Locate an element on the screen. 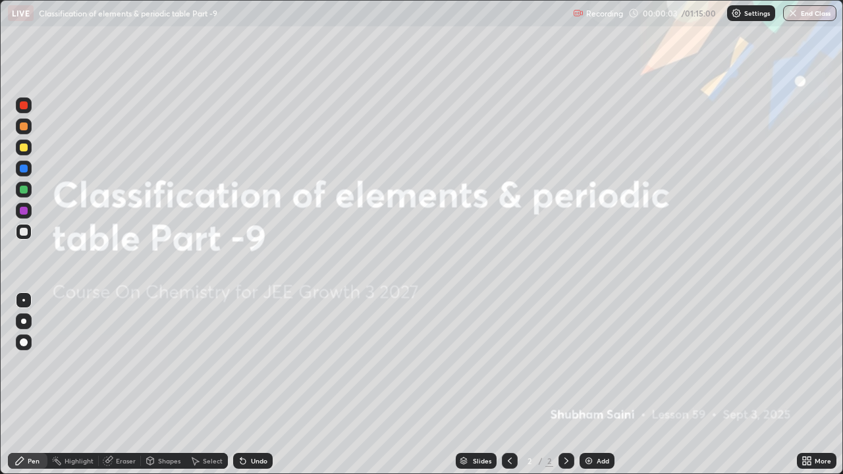 The image size is (843, 474). p: LIVE is located at coordinates (20, 13).